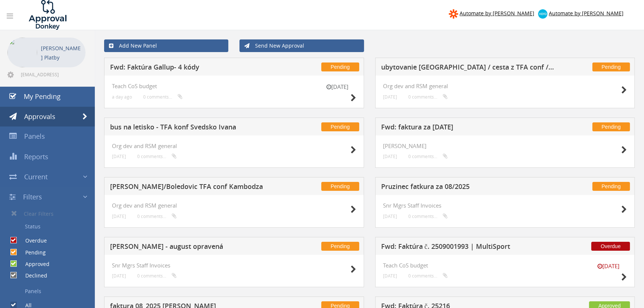  I want to click on span: Current, so click(35, 177).